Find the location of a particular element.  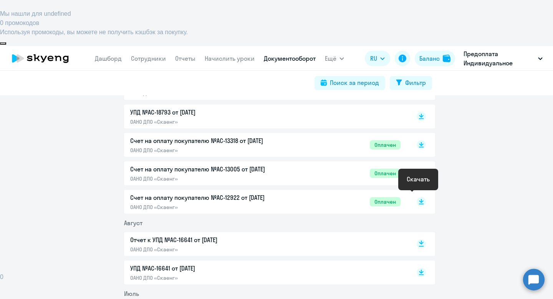

span: RU is located at coordinates (374, 58).